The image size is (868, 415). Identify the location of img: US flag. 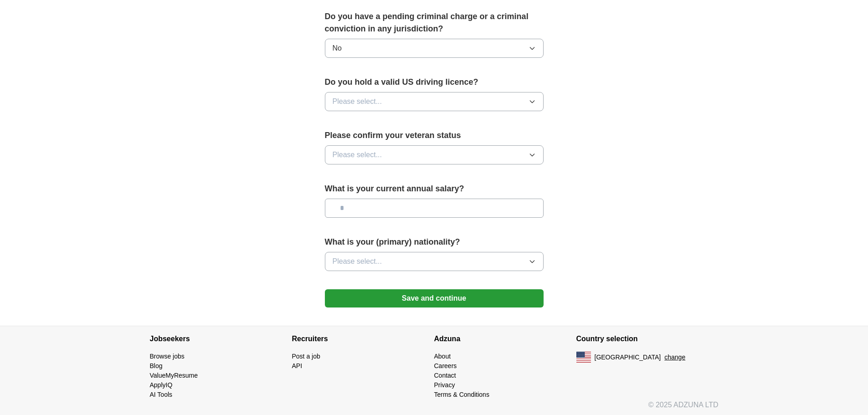
(584, 358).